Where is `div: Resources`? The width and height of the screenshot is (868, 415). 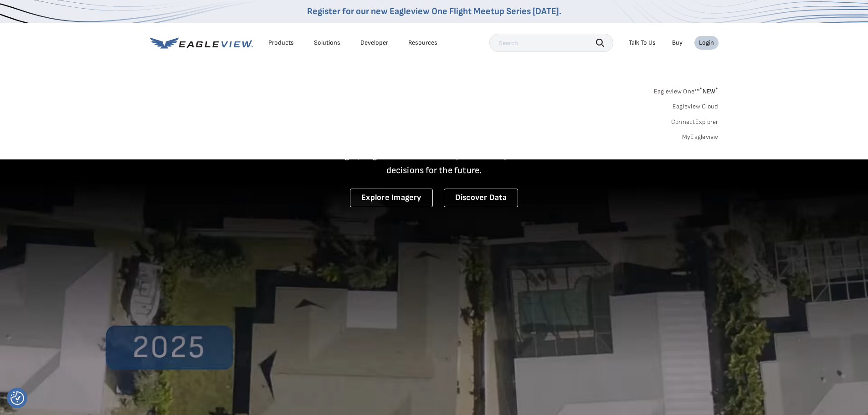 div: Resources is located at coordinates (423, 43).